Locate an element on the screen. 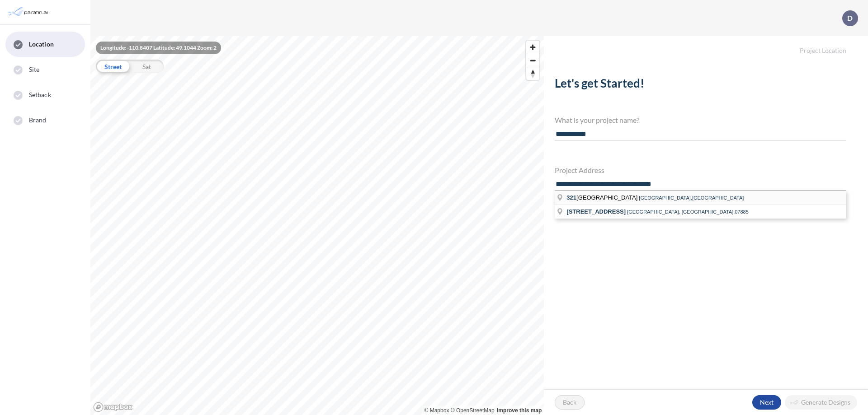 Image resolution: width=868 pixels, height=415 pixels. span: Site is located at coordinates (33, 70).